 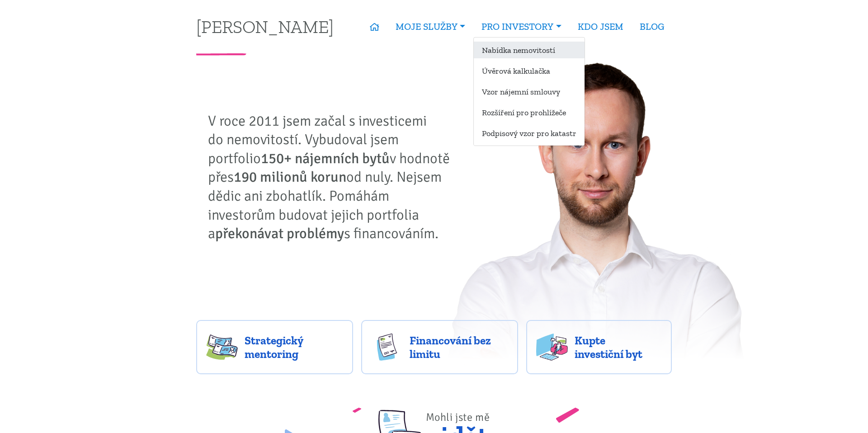 What do you see at coordinates (521, 27) in the screenshot?
I see `a: PRO INVESTORY` at bounding box center [521, 27].